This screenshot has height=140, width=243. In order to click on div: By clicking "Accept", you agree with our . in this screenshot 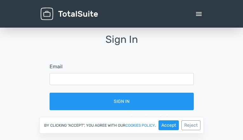, I will do `click(121, 125)`.